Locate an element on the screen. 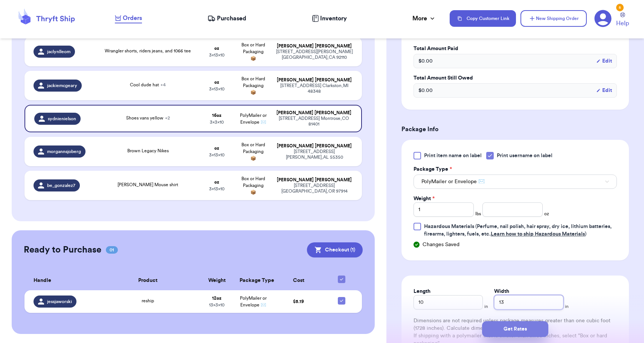  span: lbs is located at coordinates (478, 214).